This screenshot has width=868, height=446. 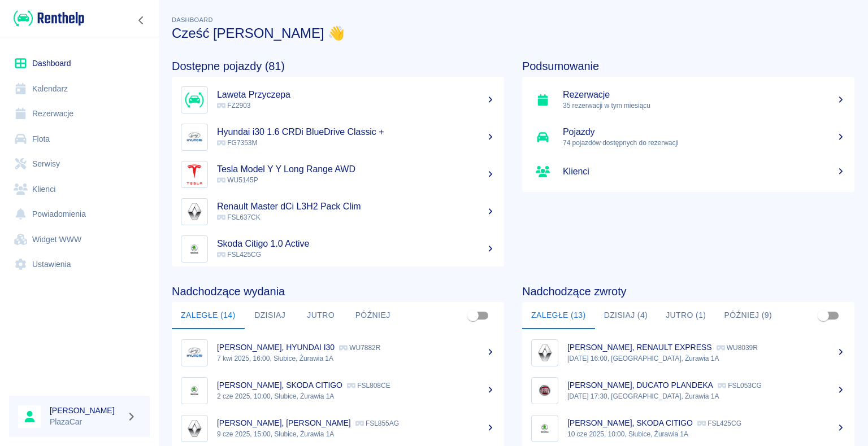 What do you see at coordinates (377, 423) in the screenshot?
I see `p: FSL855AG` at bounding box center [377, 423].